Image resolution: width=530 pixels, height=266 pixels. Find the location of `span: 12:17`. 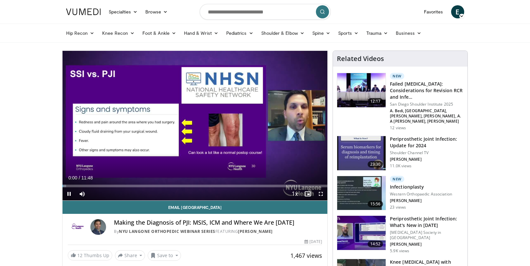

span: 12:17 is located at coordinates (376, 101).